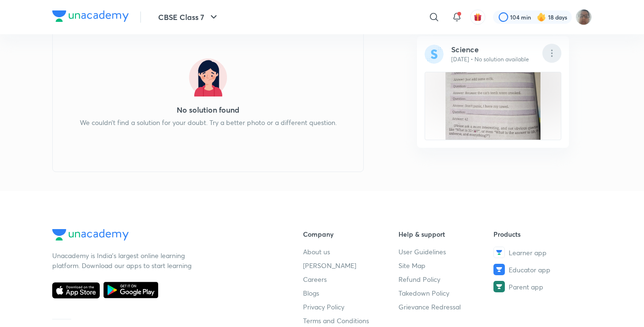 Image resolution: width=644 pixels, height=327 pixels. What do you see at coordinates (189, 17) in the screenshot?
I see `button: CBSE Class 7` at bounding box center [189, 17].